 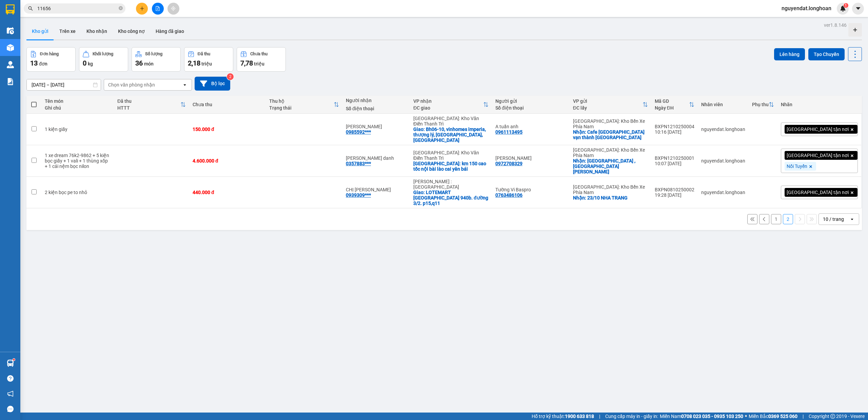 I want to click on div: Chưa thu, so click(x=259, y=54).